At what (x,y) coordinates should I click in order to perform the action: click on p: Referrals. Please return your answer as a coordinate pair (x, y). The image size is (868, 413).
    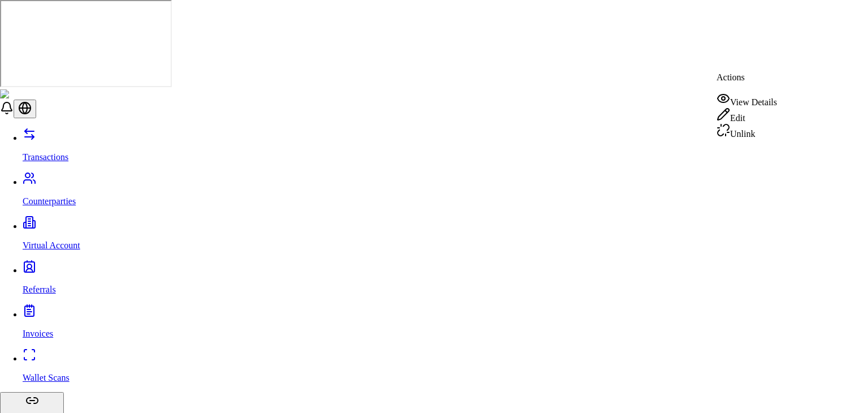
    Looking at the image, I should click on (445, 289).